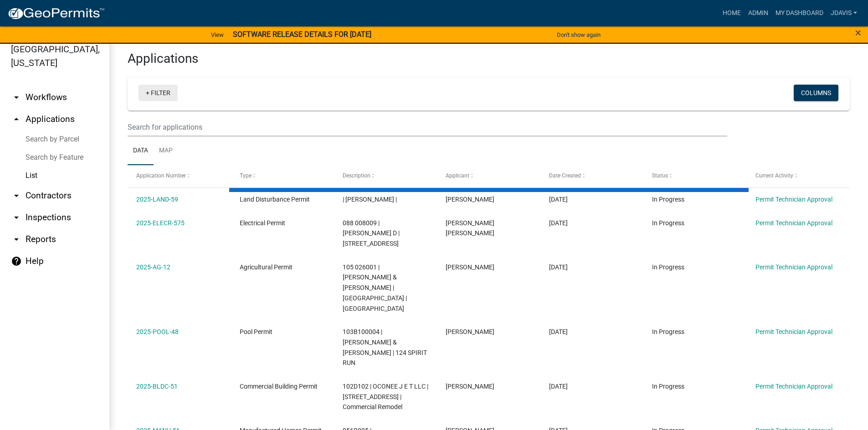 The image size is (868, 430). I want to click on a: 2025-ELECR-575, so click(160, 223).